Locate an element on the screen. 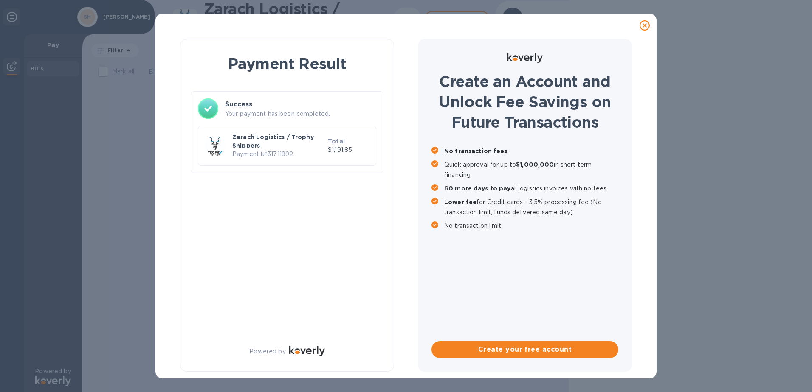 The width and height of the screenshot is (812, 392). p: Your payment has been completed. is located at coordinates (301, 114).